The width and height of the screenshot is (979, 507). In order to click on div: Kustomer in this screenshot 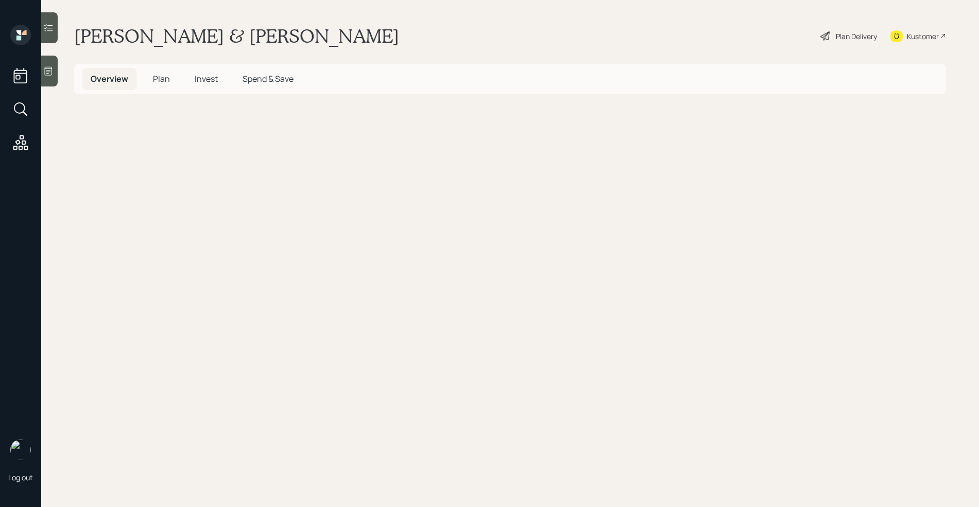, I will do `click(923, 36)`.